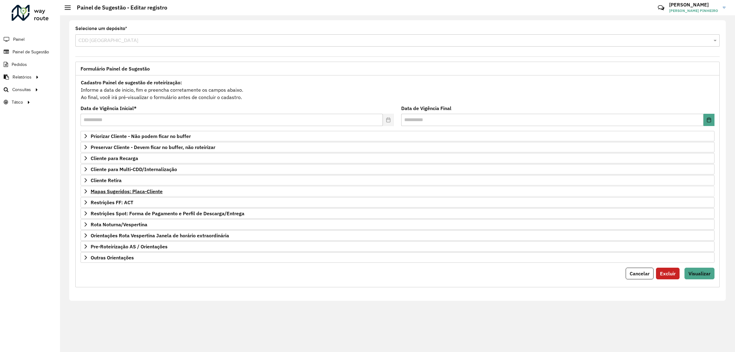 The image size is (735, 352). Describe the element at coordinates (19, 39) in the screenshot. I see `span: Painel` at that location.